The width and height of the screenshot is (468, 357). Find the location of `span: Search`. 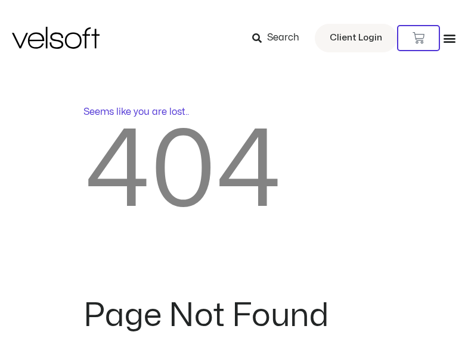

span: Search is located at coordinates (283, 38).